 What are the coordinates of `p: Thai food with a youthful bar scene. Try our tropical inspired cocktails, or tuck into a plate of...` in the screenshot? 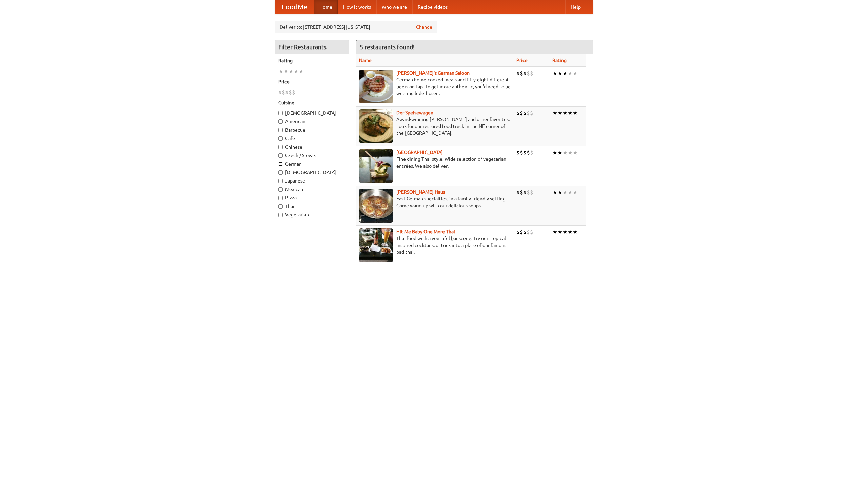 It's located at (435, 245).